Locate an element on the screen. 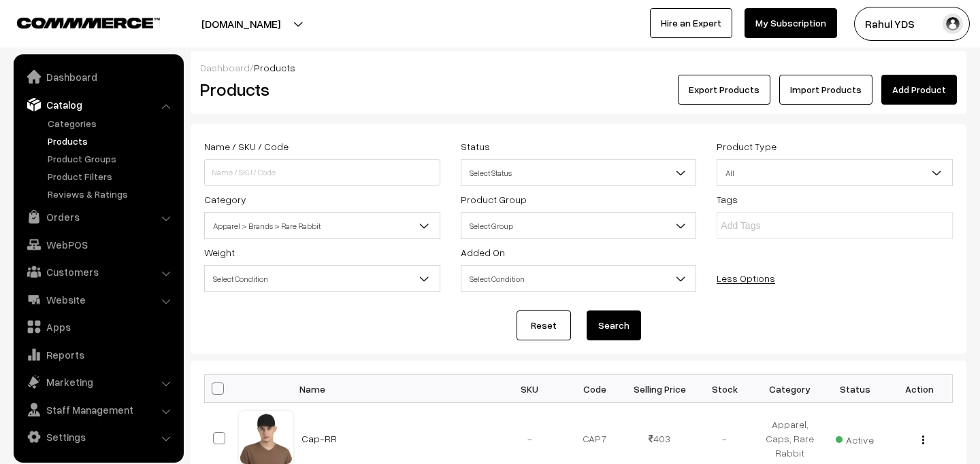 The image size is (980, 464). a: Reset is located at coordinates (544, 326).